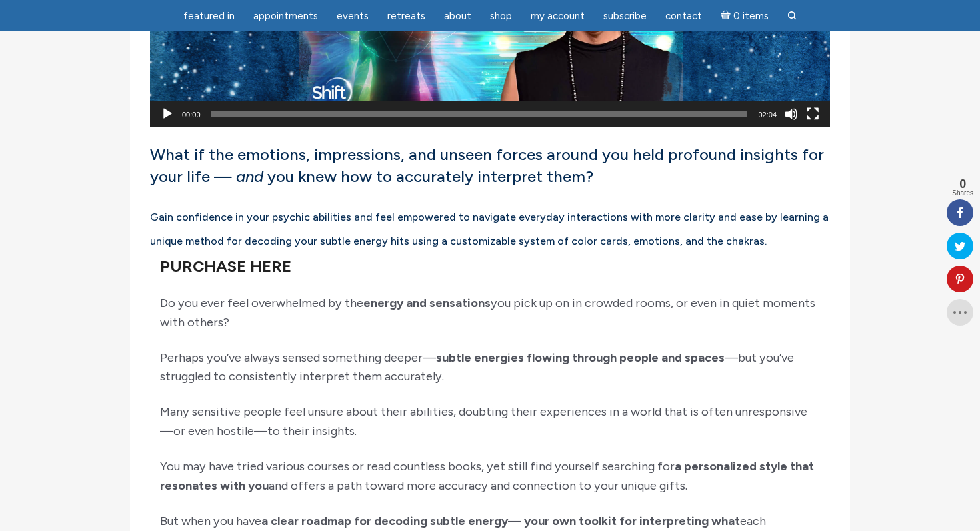  Describe the element at coordinates (191, 114) in the screenshot. I see `span: 00:00` at that location.